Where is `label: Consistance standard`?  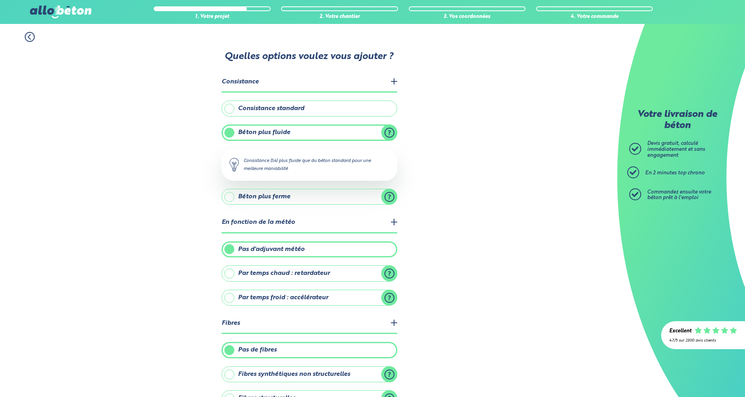
label: Consistance standard is located at coordinates (309, 109).